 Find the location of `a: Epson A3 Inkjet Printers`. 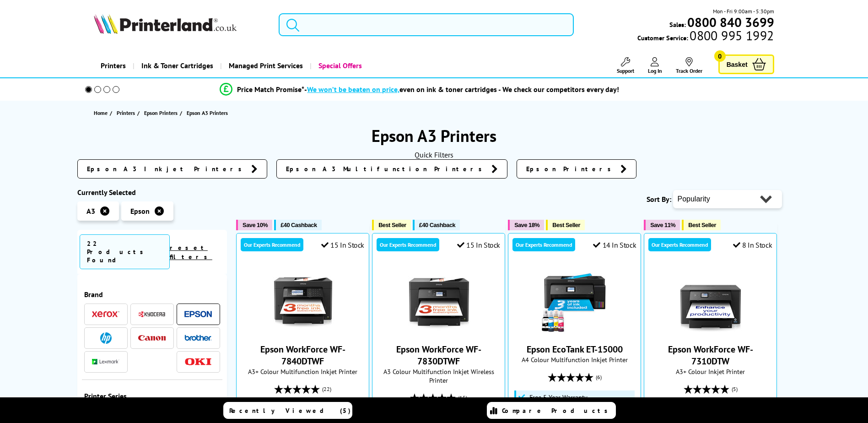

a: Epson A3 Inkjet Printers is located at coordinates (172, 169).